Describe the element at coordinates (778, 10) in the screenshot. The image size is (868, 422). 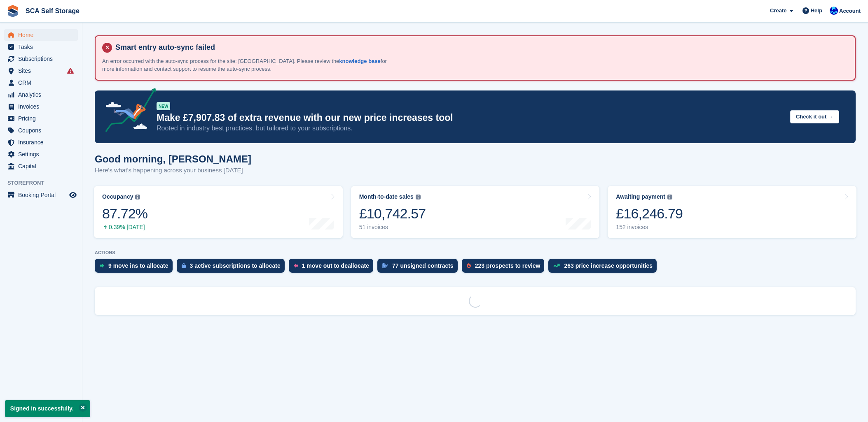
I see `span: Create` at that location.